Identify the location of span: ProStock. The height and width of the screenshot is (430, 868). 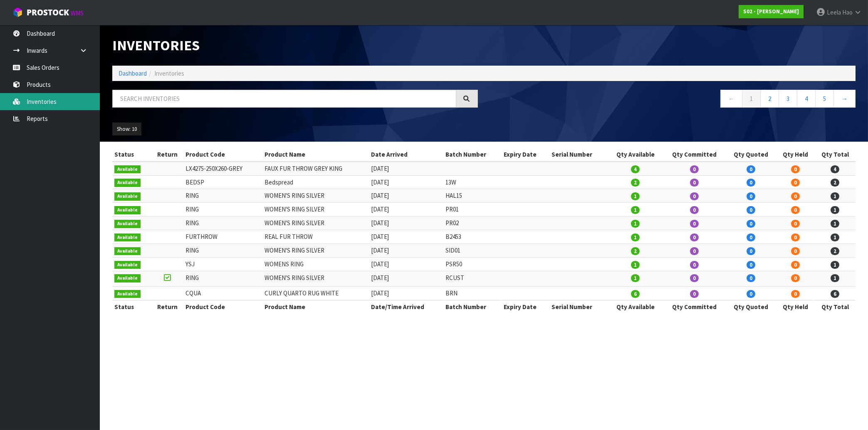
(48, 13).